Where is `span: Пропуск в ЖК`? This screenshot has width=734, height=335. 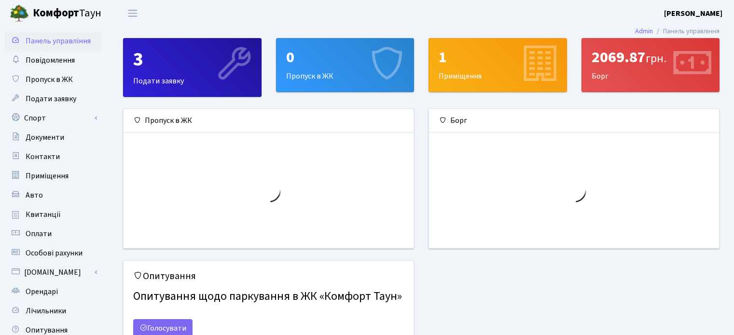 span: Пропуск в ЖК is located at coordinates (49, 80).